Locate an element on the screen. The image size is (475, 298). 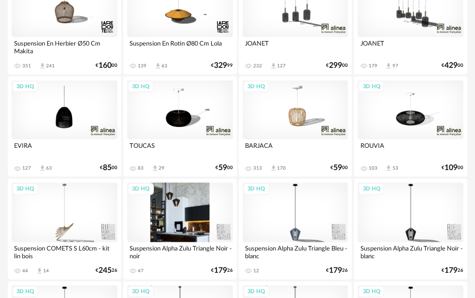
div: 241 is located at coordinates (50, 65).